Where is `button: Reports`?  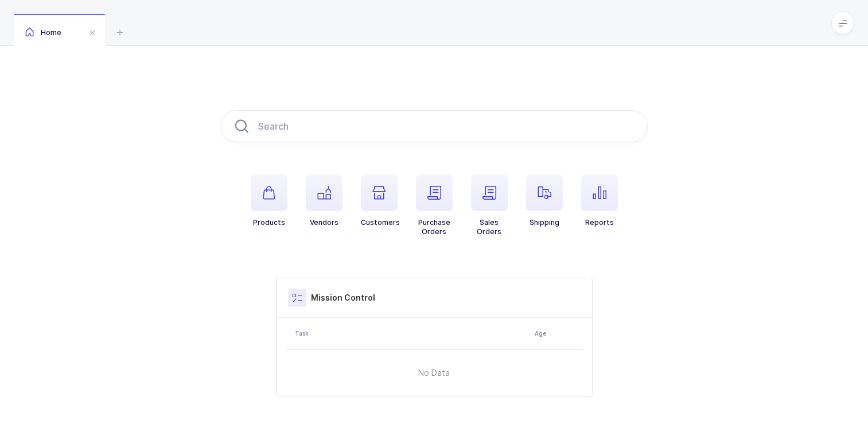
button: Reports is located at coordinates (599, 200).